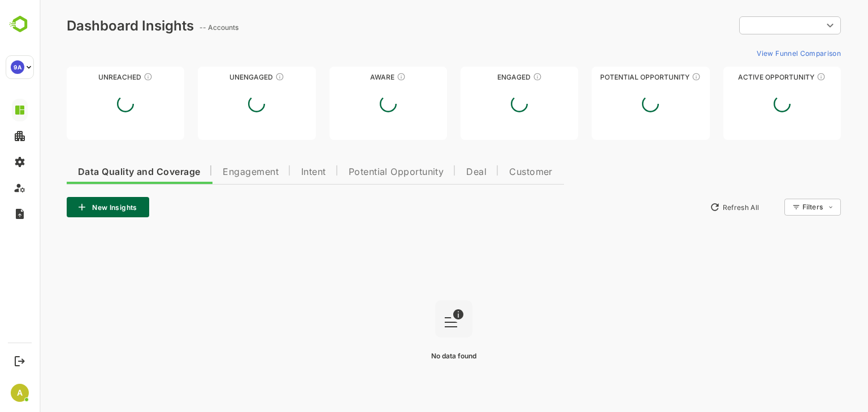  I want to click on div: Dashboard Insights, so click(90, 25).